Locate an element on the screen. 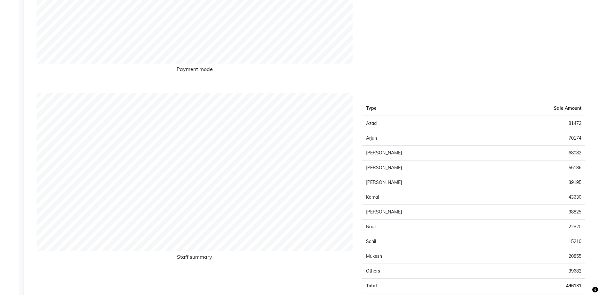 The image size is (599, 295). td: 38825 is located at coordinates (535, 212).